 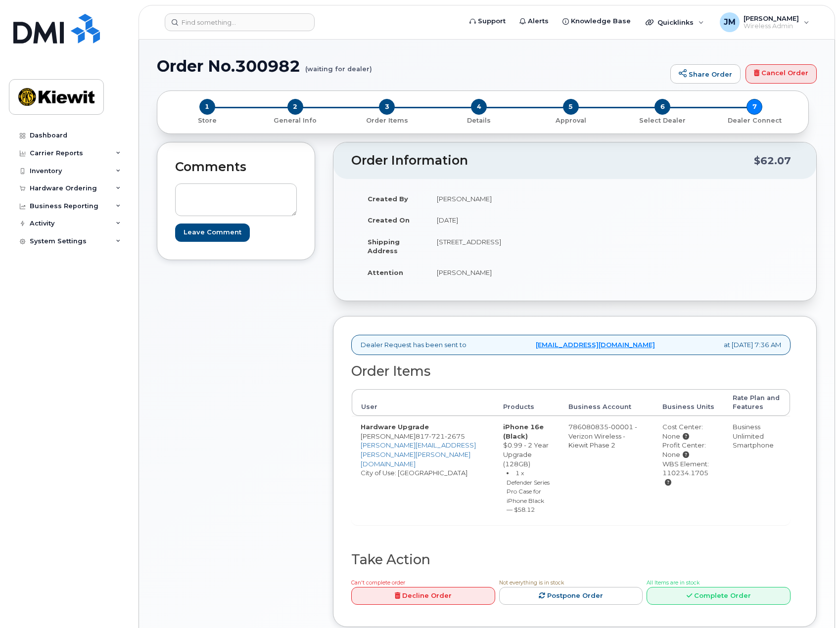 I want to click on div: Cost Center: None, so click(x=689, y=431).